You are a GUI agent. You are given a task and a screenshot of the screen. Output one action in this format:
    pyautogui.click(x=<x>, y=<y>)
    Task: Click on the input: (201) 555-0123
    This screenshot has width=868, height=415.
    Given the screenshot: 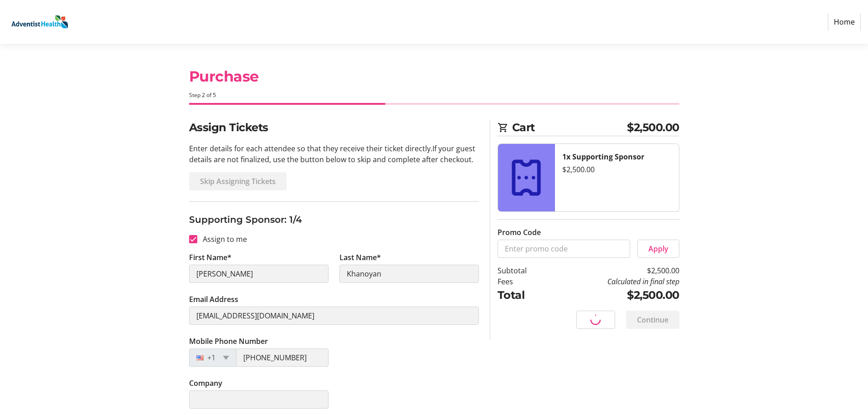 What is the action you would take?
    pyautogui.click(x=282, y=357)
    